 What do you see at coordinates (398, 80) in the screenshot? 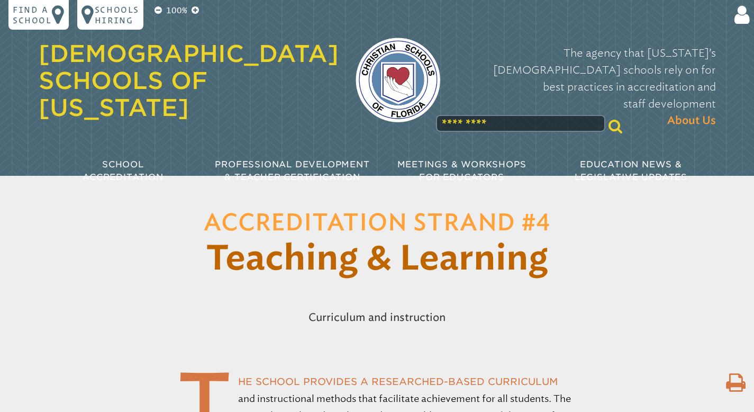
I see `img: csf-logo-web-colors.png` at bounding box center [398, 80].